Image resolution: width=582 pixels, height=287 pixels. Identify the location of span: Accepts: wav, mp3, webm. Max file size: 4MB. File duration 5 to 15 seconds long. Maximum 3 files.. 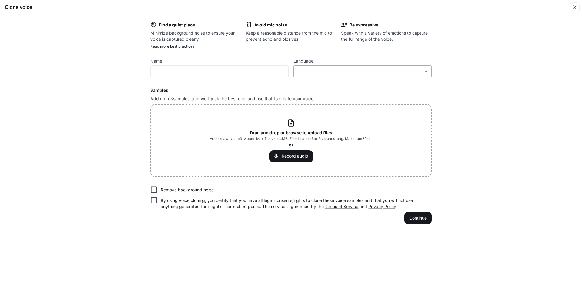
(291, 139).